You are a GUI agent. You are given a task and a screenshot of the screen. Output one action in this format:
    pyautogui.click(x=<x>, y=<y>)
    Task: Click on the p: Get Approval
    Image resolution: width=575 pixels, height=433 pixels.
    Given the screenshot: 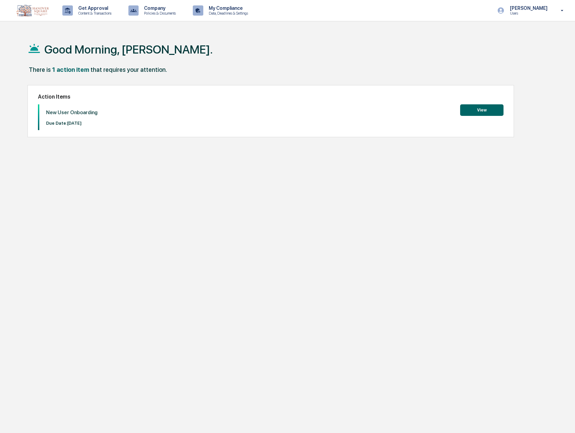 What is the action you would take?
    pyautogui.click(x=94, y=8)
    